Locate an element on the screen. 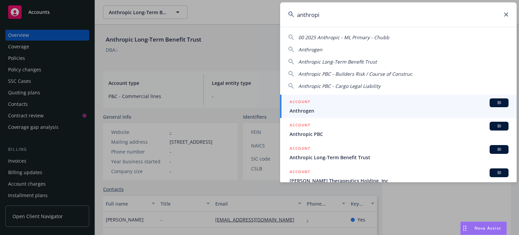  button: Nova Assist is located at coordinates (483, 228).